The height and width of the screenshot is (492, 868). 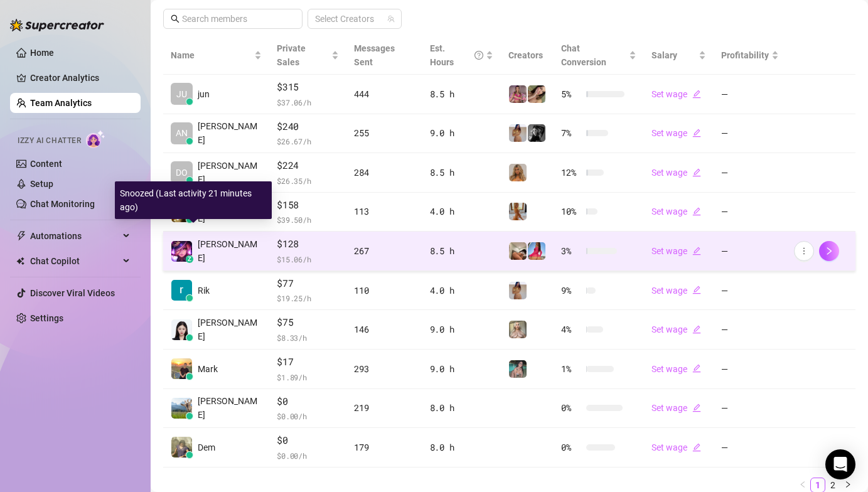 What do you see at coordinates (384, 291) in the screenshot?
I see `div: 110` at bounding box center [384, 291].